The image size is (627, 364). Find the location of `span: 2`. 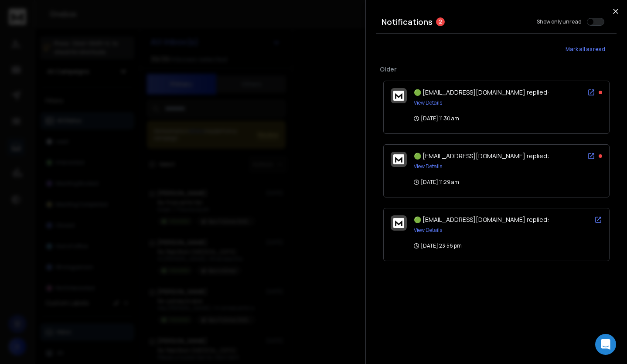

span: 2 is located at coordinates (441, 22).